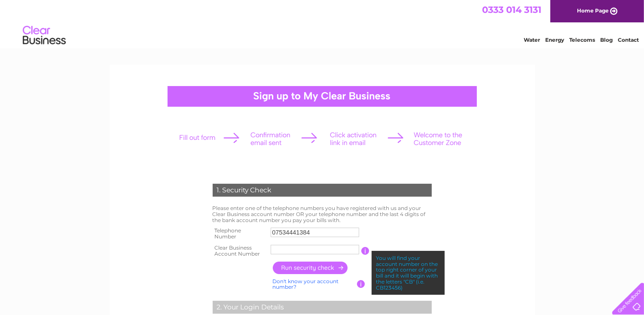  What do you see at coordinates (408, 273) in the screenshot?
I see `div: You will find your account number on the top right corner of your bill and it will begin with the...` at bounding box center [408, 273].